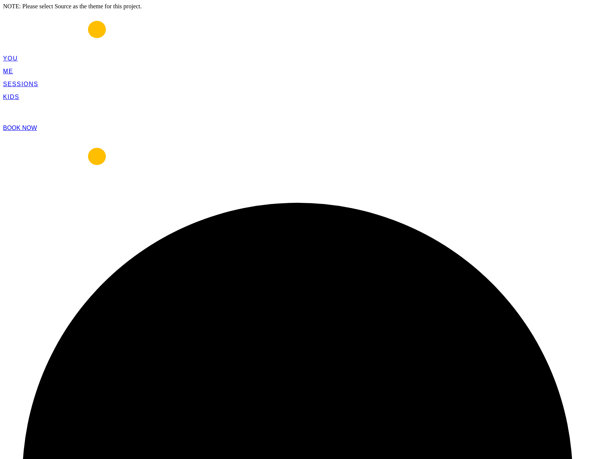 This screenshot has width=601, height=459. I want to click on span: GROUPS, so click(18, 110).